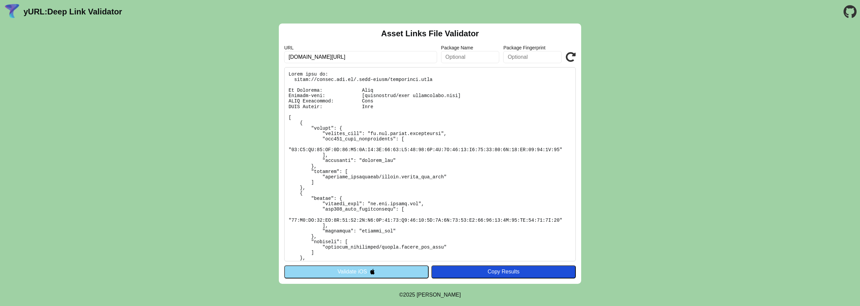  What do you see at coordinates (409, 295) in the screenshot?
I see `span: 2025` at bounding box center [409, 295].